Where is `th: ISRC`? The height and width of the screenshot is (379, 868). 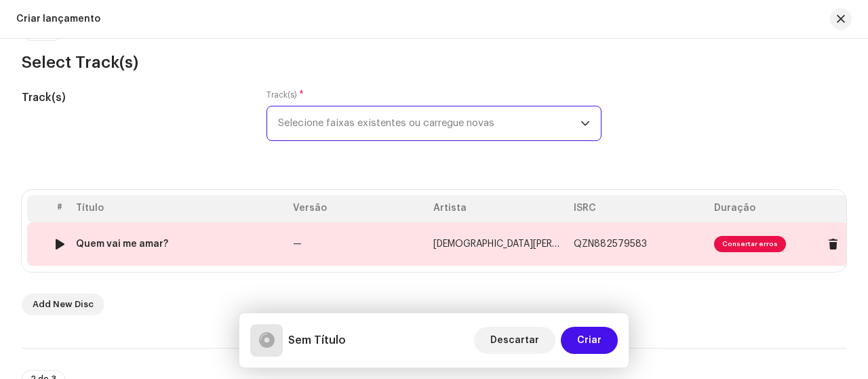
th: ISRC is located at coordinates (638, 209).